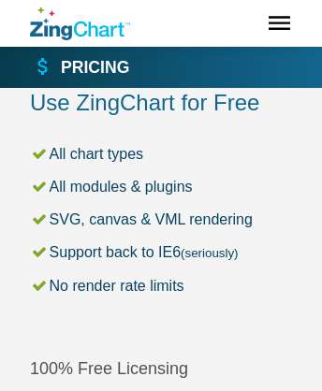  Describe the element at coordinates (161, 186) in the screenshot. I see `li: All modules & plugins` at that location.